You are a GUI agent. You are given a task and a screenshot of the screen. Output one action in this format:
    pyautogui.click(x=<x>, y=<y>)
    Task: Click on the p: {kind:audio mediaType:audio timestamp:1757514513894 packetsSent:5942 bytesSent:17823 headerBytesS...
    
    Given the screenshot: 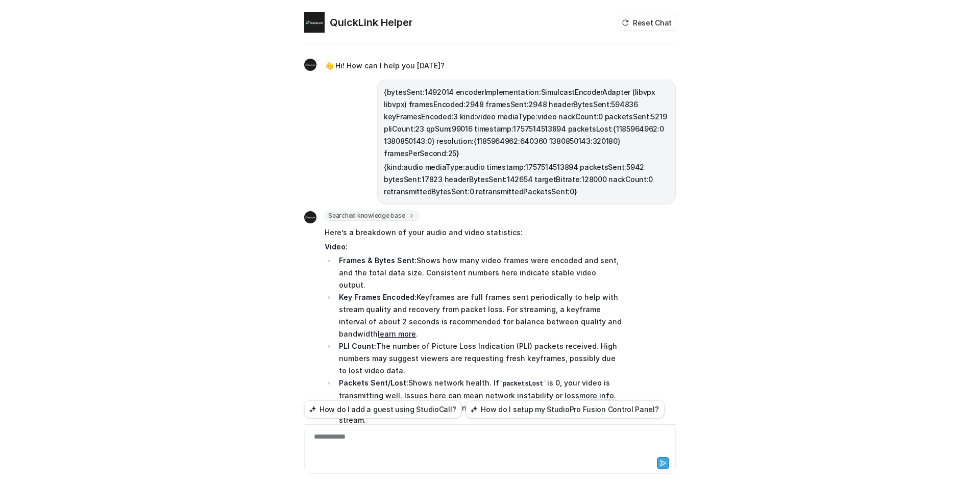 What is the action you would take?
    pyautogui.click(x=526, y=179)
    